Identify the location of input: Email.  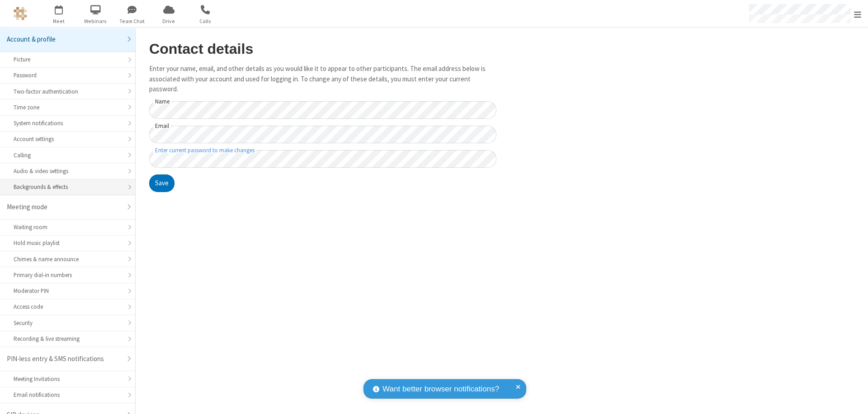
(323, 134).